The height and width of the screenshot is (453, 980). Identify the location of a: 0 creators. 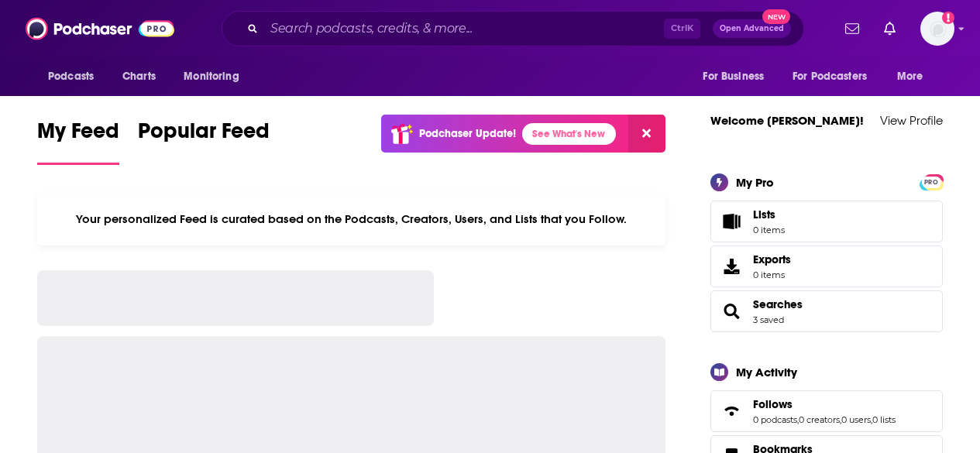
(819, 420).